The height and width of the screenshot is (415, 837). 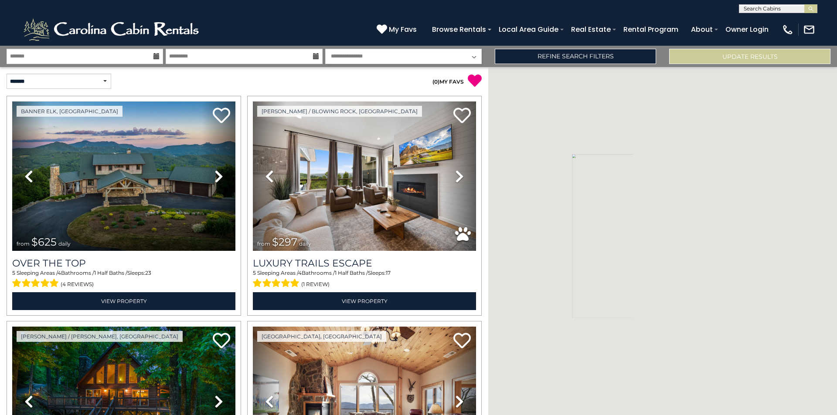 What do you see at coordinates (112, 30) in the screenshot?
I see `img: White-1-2.png` at bounding box center [112, 30].